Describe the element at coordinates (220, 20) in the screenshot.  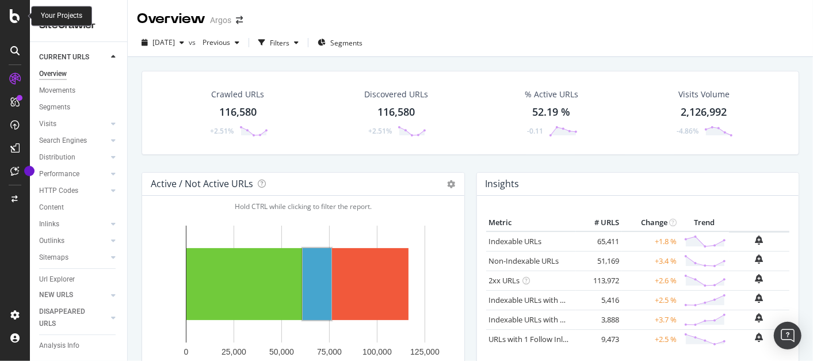
I see `div: Argos` at that location.